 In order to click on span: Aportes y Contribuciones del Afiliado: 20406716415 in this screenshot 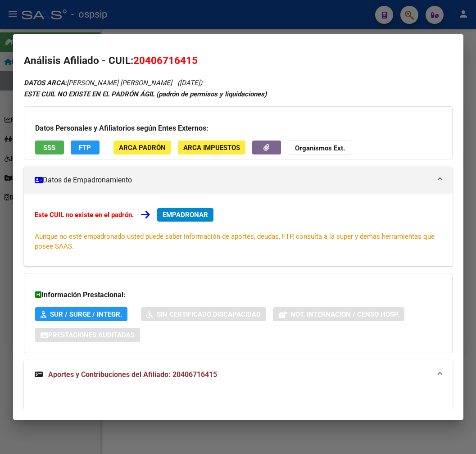, I will do `click(133, 374)`.